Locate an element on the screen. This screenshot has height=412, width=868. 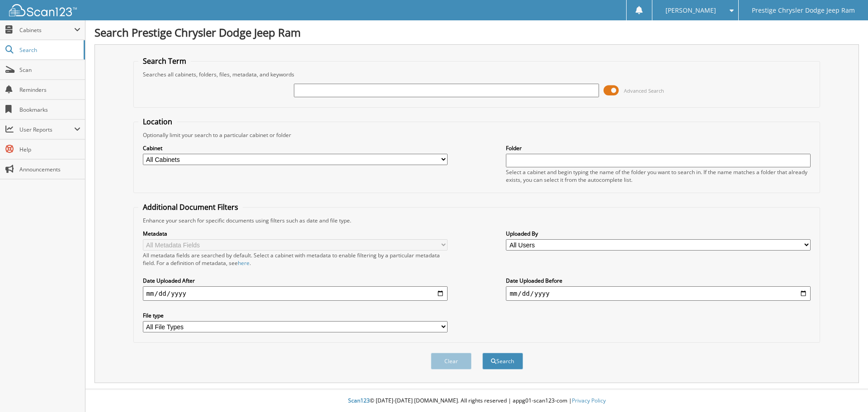
span: Search is located at coordinates (50, 50).